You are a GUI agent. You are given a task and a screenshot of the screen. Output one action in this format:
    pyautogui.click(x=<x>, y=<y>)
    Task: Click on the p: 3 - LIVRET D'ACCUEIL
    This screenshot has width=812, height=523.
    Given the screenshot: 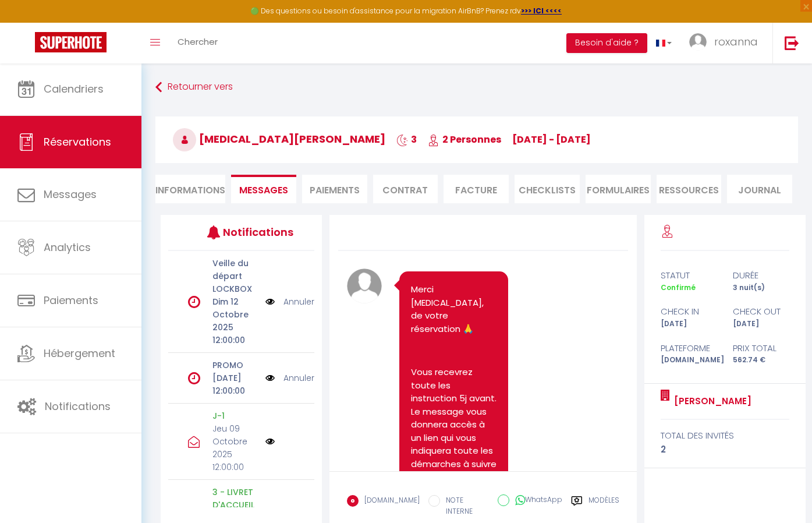 What is the action you would take?
    pyautogui.click(x=235, y=498)
    